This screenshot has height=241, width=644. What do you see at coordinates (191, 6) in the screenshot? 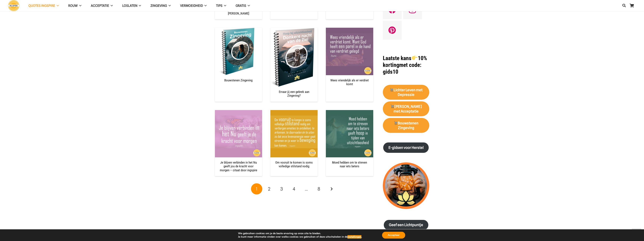
I see `span: VERMOEIDHEID` at bounding box center [191, 6].